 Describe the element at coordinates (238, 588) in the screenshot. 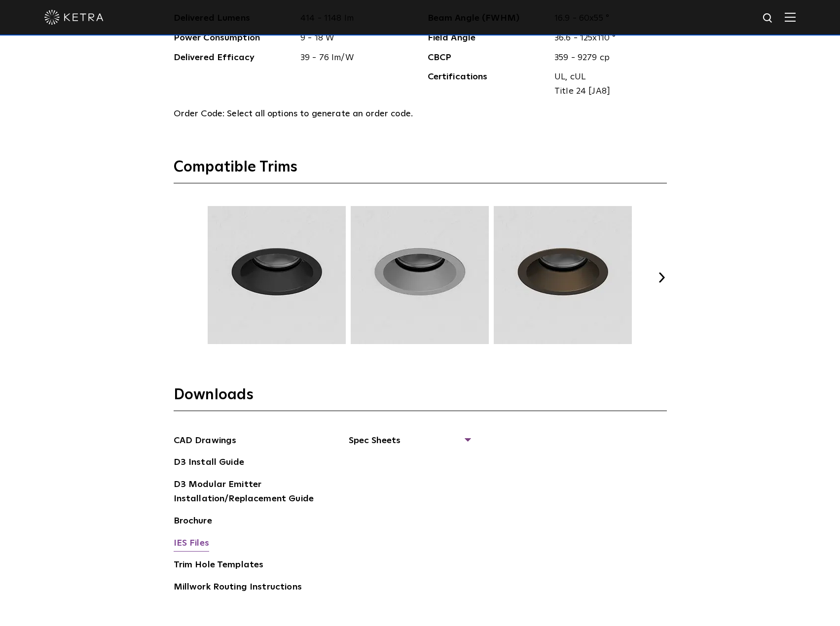

I see `a: Millwork Routing Instructions` at that location.